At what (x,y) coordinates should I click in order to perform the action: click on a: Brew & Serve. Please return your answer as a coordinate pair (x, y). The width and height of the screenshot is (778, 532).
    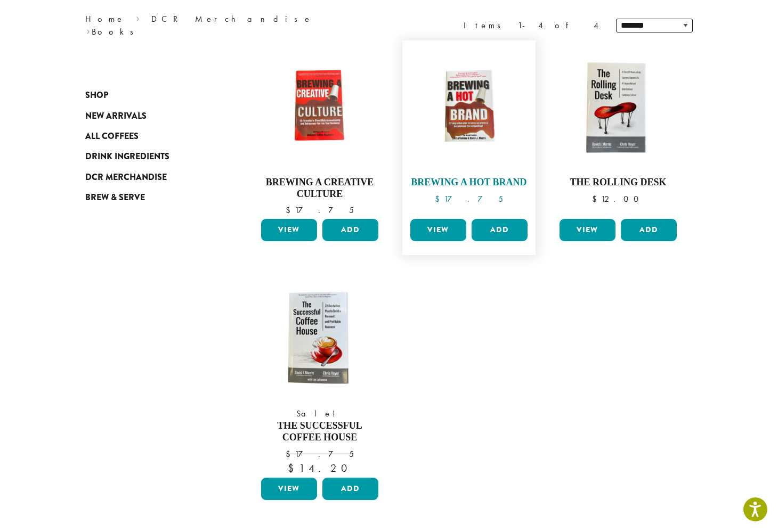
    Looking at the image, I should click on (149, 198).